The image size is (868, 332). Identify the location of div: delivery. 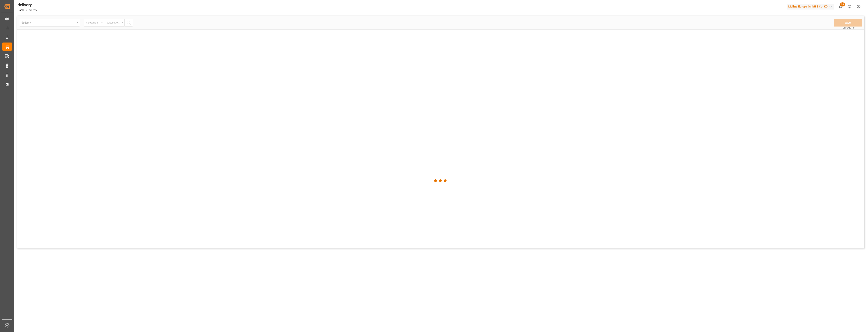
(28, 5).